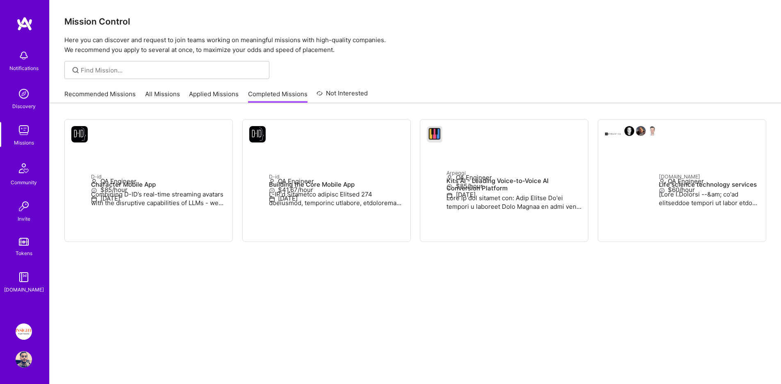 The height and width of the screenshot is (384, 781). Describe the element at coordinates (24, 94) in the screenshot. I see `img: discovery` at that location.